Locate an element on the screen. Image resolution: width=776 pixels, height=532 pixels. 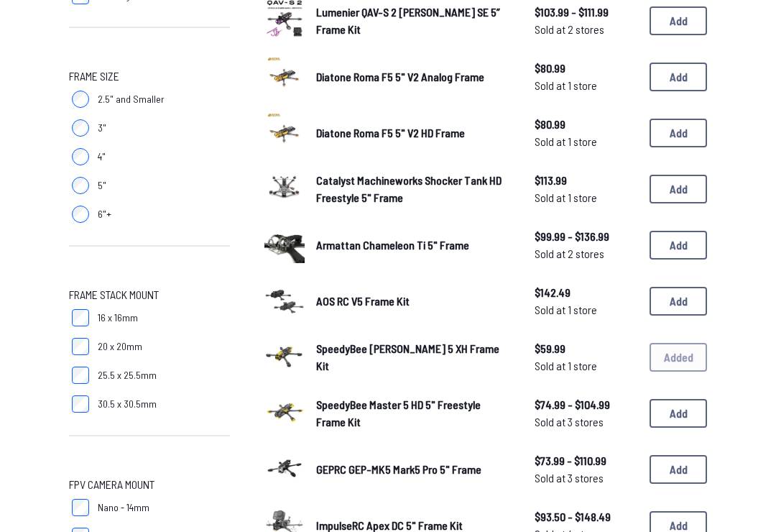
span: Diatone Roma F5 5" V2 HD Frame is located at coordinates (390, 132).